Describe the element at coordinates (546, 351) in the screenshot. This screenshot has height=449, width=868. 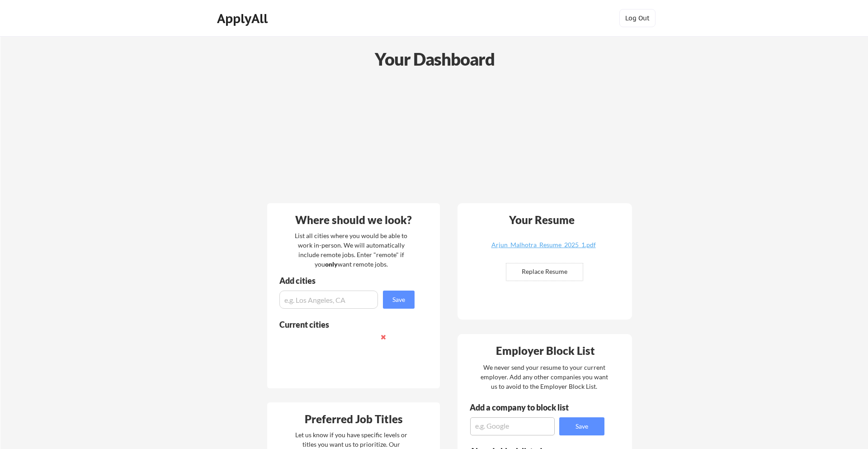
I see `div: Employer Block List` at that location.